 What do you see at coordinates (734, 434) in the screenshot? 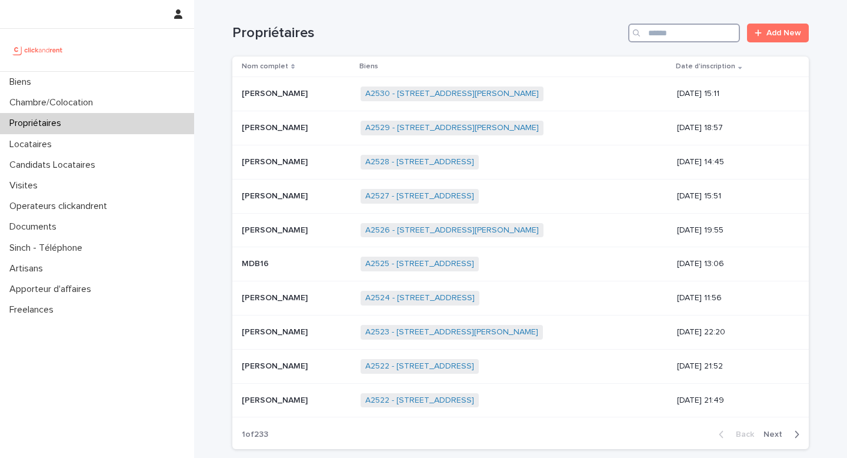
I see `button: Back` at bounding box center [734, 434].